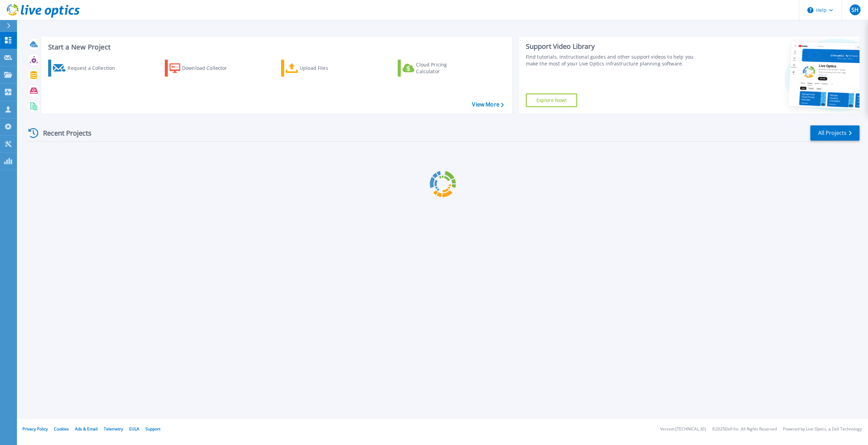 Image resolution: width=868 pixels, height=445 pixels. What do you see at coordinates (614, 60) in the screenshot?
I see `div: Find tutorials, instructional guides and other support videos to help you make the most of your L...` at bounding box center [614, 60].